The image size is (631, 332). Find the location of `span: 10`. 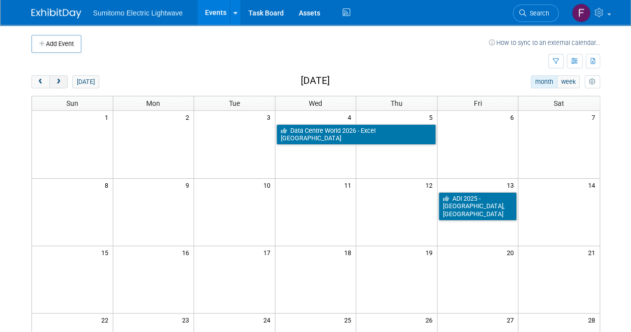

span: 10 is located at coordinates (268, 184).